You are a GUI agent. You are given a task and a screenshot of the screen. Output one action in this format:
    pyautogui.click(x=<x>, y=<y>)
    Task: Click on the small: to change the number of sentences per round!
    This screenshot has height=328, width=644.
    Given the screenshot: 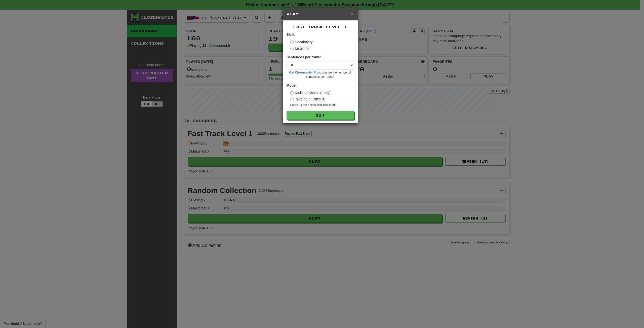 What is the action you would take?
    pyautogui.click(x=320, y=75)
    